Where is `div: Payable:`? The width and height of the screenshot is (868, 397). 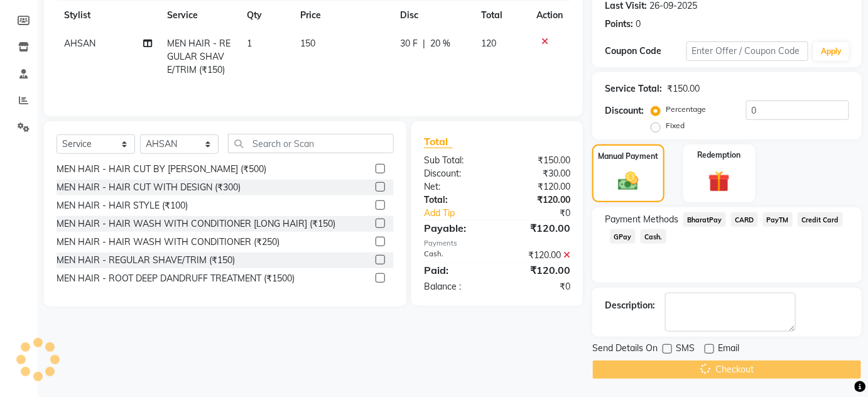 div: Payable: is located at coordinates (456, 228).